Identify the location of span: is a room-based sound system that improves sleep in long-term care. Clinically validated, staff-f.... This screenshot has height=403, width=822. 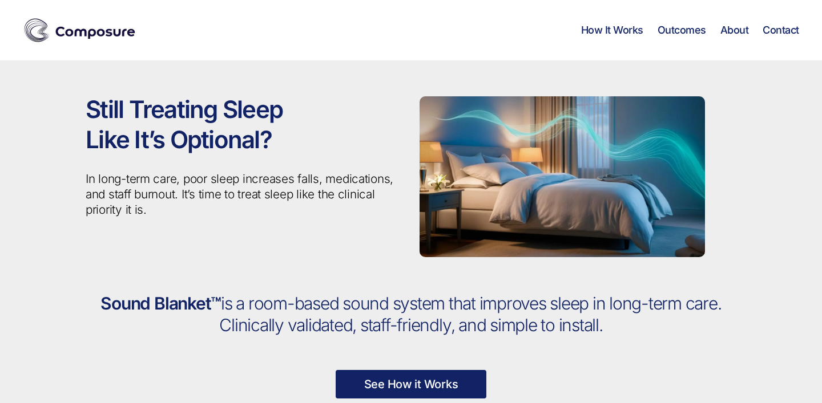
(470, 314).